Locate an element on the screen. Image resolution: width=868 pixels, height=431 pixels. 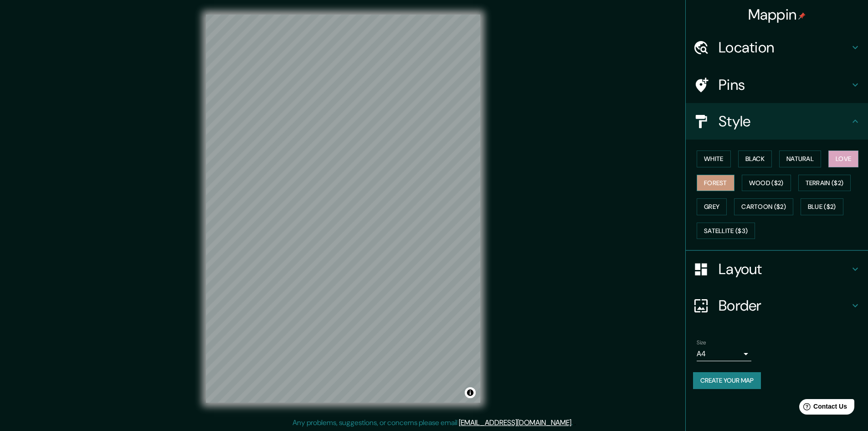
button: White is located at coordinates (714, 159).